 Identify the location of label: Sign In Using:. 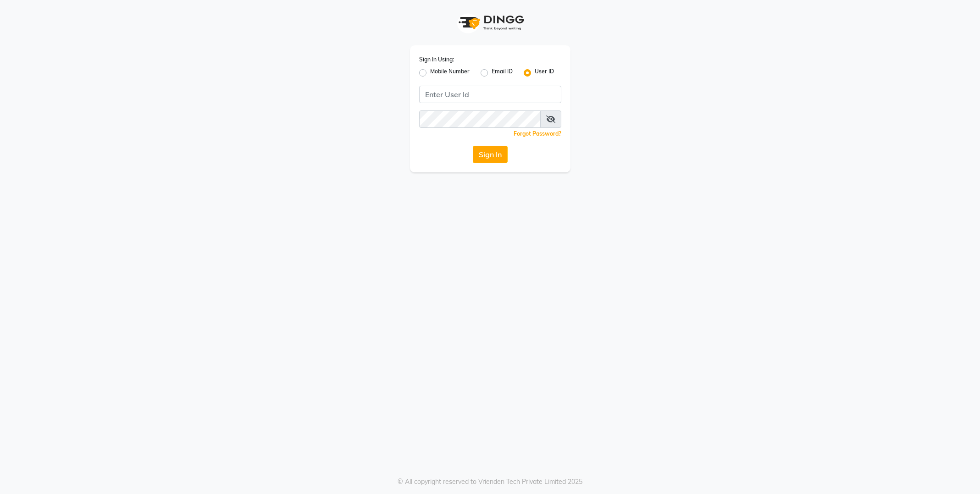
(436, 60).